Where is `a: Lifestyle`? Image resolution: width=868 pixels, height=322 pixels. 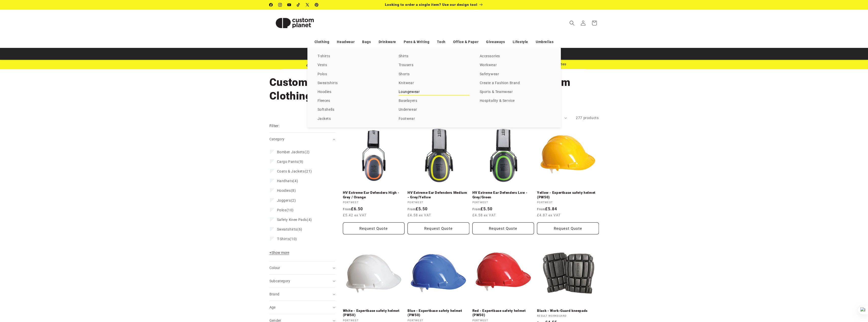 a: Lifestyle is located at coordinates (520, 42).